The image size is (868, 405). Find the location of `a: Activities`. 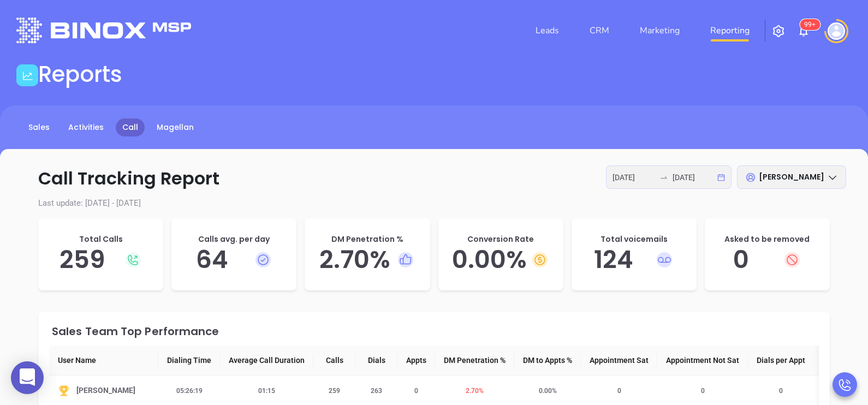

a: Activities is located at coordinates (86, 127).